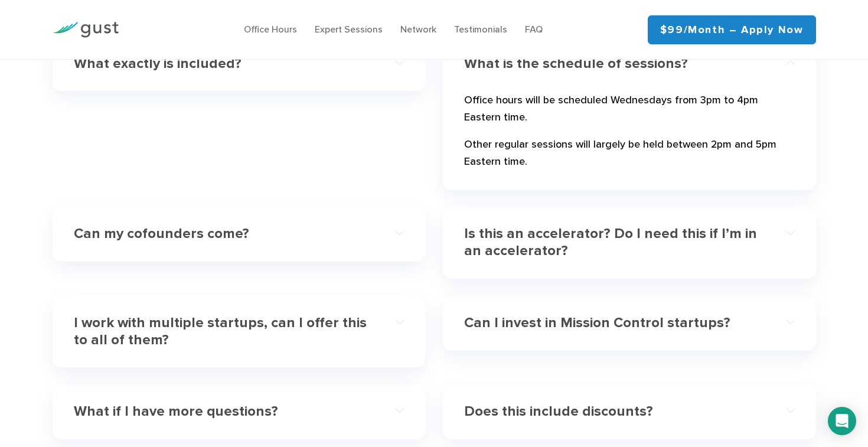 The image size is (868, 447). What do you see at coordinates (86, 29) in the screenshot?
I see `img: Gust Logo` at bounding box center [86, 29].